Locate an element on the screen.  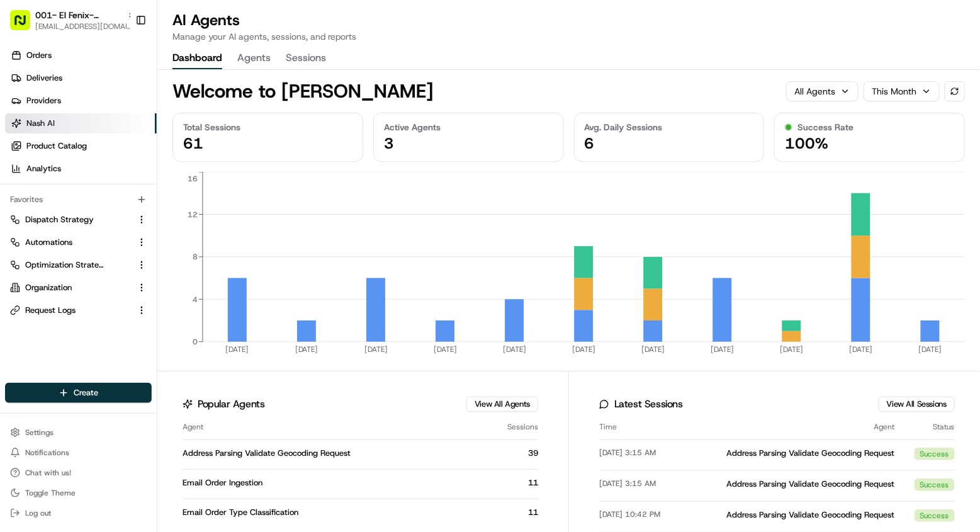
button: Optimization Strategy is located at coordinates (78, 265).